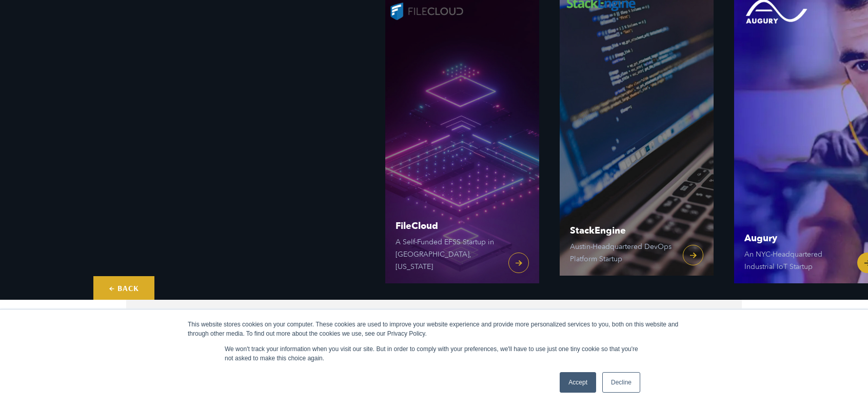 This screenshot has height=406, width=868. What do you see at coordinates (123, 288) in the screenshot?
I see `a: Go Back` at bounding box center [123, 288].